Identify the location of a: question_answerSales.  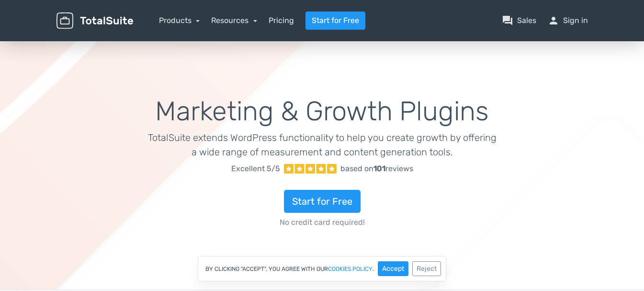
(519, 21).